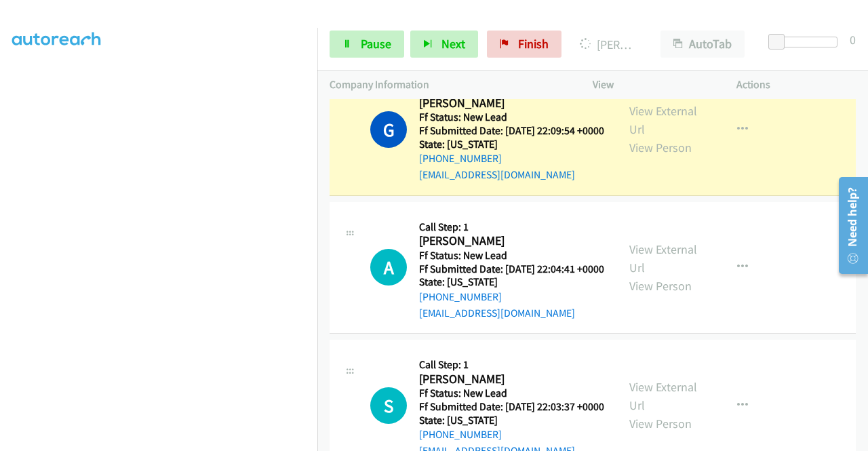 This screenshot has width=868, height=451. What do you see at coordinates (524, 44) in the screenshot?
I see `a: Finish` at bounding box center [524, 44].